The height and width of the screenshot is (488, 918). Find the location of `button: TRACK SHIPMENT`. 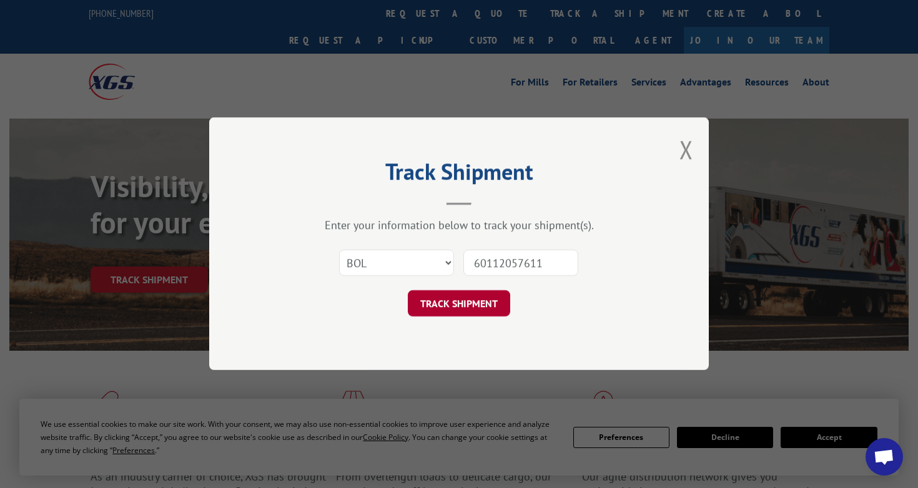

button: TRACK SHIPMENT is located at coordinates (459, 304).